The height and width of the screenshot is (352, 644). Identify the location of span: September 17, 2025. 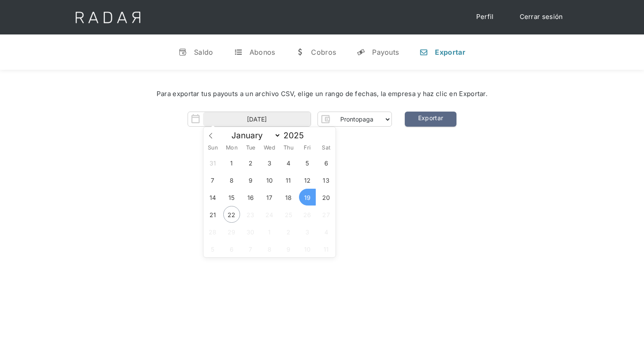
(269, 197).